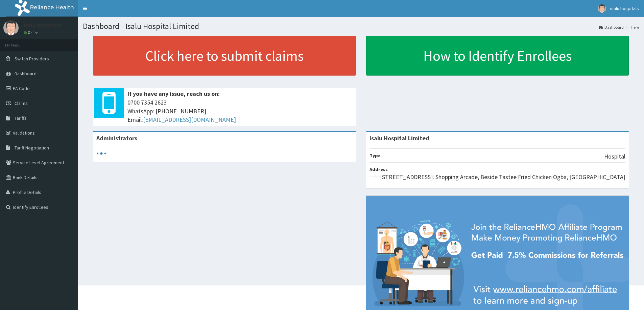  Describe the element at coordinates (101, 154) in the screenshot. I see `svg: audio-loading` at that location.